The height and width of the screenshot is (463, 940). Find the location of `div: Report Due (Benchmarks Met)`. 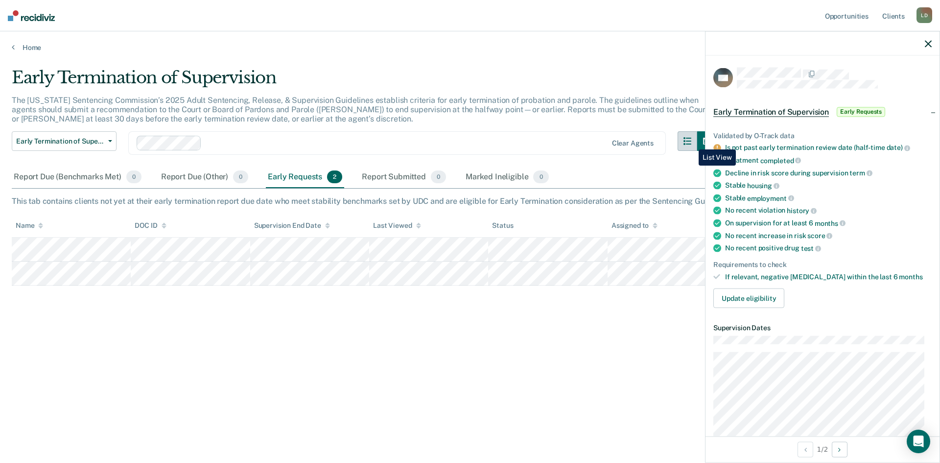

div: Report Due (Benchmarks Met) is located at coordinates (77, 177).